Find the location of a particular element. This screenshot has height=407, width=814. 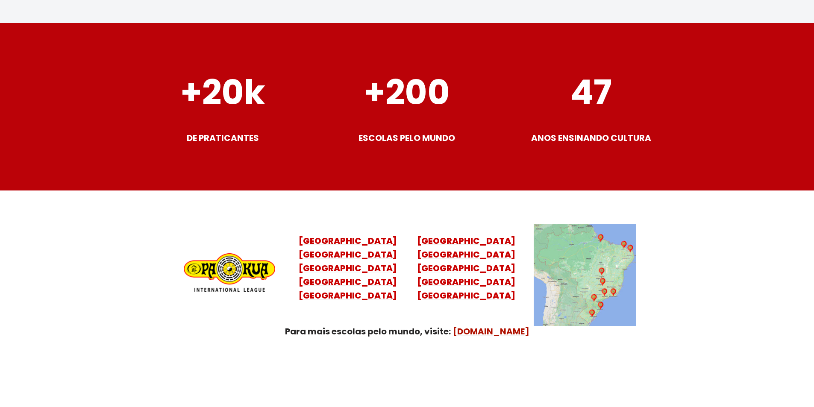

strong: +20k is located at coordinates (223, 92).